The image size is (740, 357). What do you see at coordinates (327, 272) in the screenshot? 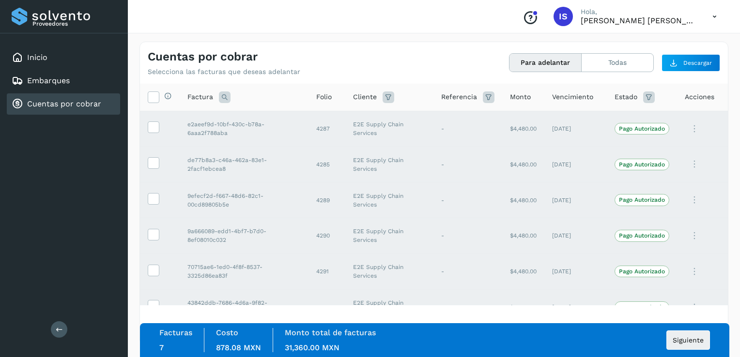
I see `td: 4291` at bounding box center [327, 272].